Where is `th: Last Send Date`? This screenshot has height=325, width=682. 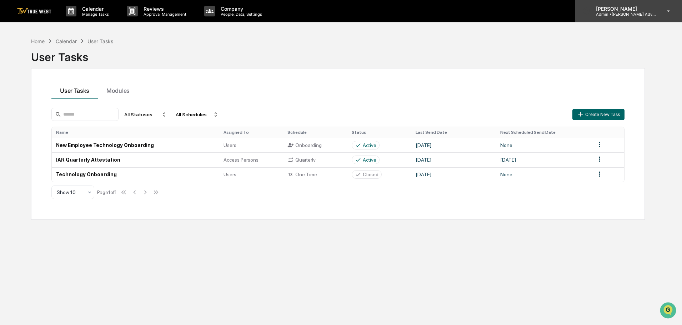 th: Last Send Date is located at coordinates (454, 133).